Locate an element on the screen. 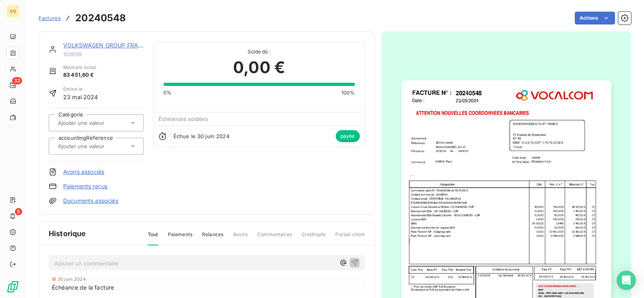 The width and height of the screenshot is (644, 298). span: Commentaires is located at coordinates (275, 238).